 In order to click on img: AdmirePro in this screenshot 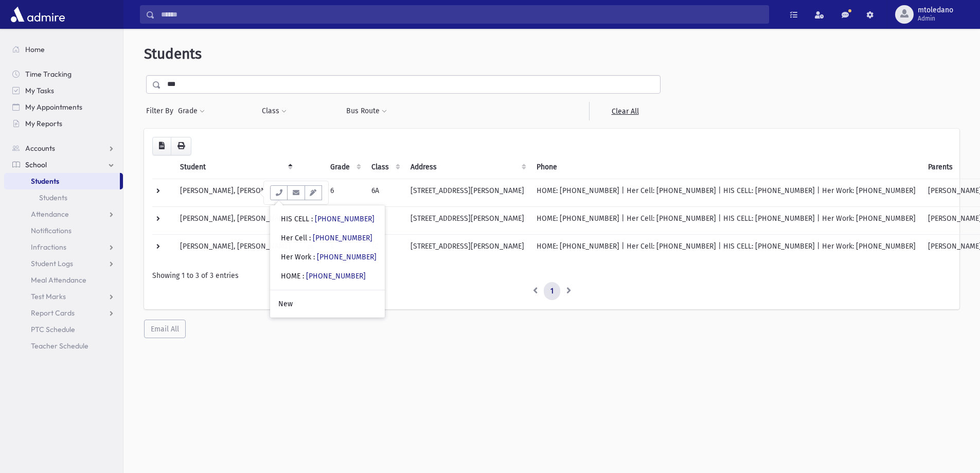, I will do `click(37, 14)`.